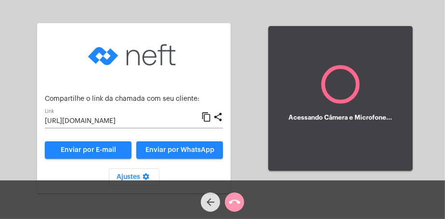 The image size is (445, 219). What do you see at coordinates (180, 150) in the screenshot?
I see `button: Enviar por WhatsApp` at bounding box center [180, 150].